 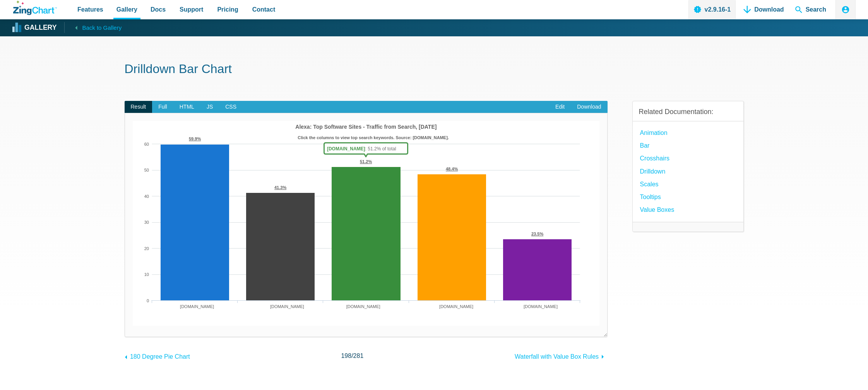 What do you see at coordinates (650, 184) in the screenshot?
I see `a: Scales` at bounding box center [650, 184].